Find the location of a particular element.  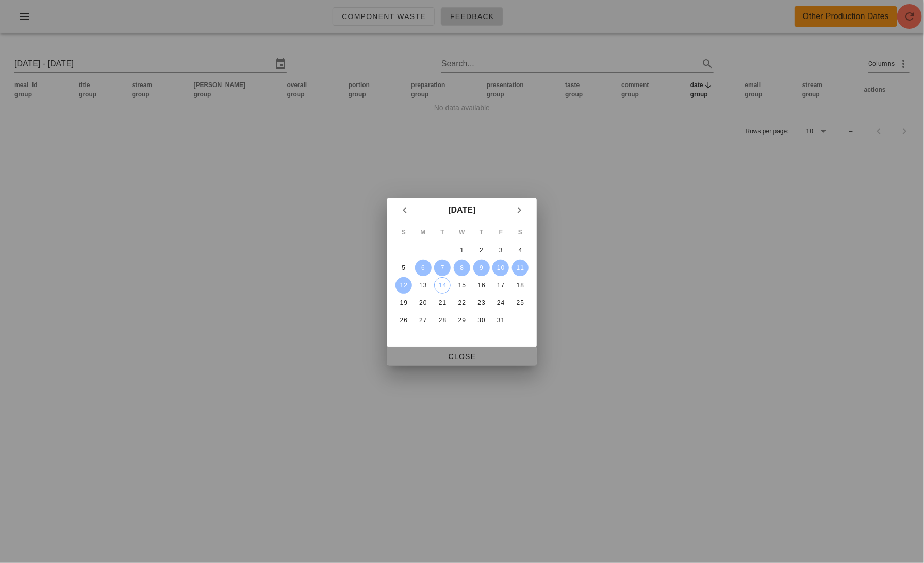

div: 15 is located at coordinates (462, 286).